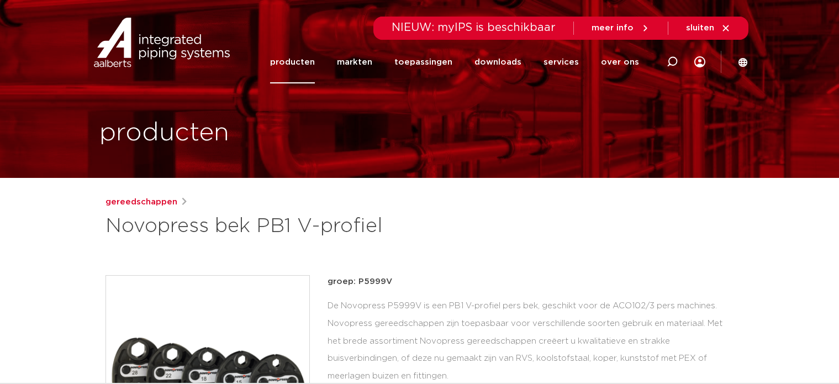 The width and height of the screenshot is (839, 384). I want to click on a: markten, so click(355, 62).